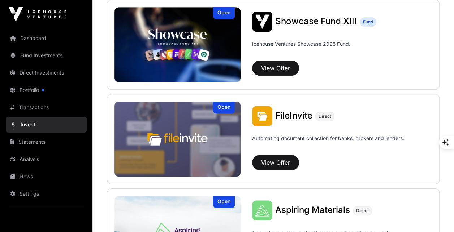 This screenshot has width=454, height=232. Describe the element at coordinates (46, 90) in the screenshot. I see `a: Portfolio` at that location.